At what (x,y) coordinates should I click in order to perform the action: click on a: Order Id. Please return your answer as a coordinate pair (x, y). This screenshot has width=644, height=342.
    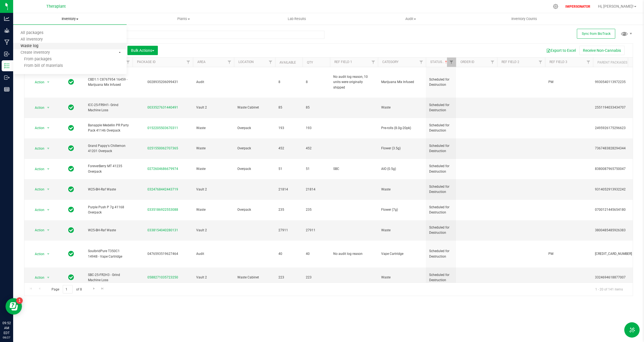
    Looking at the image, I should click on (467, 62).